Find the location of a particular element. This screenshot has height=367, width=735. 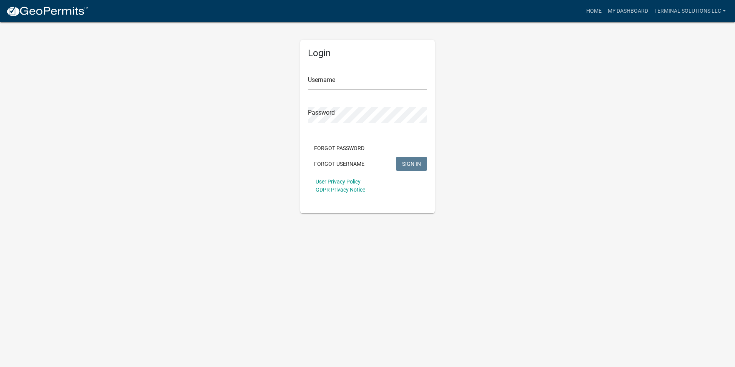

a: GDPR Privacy Notice is located at coordinates (340, 190).